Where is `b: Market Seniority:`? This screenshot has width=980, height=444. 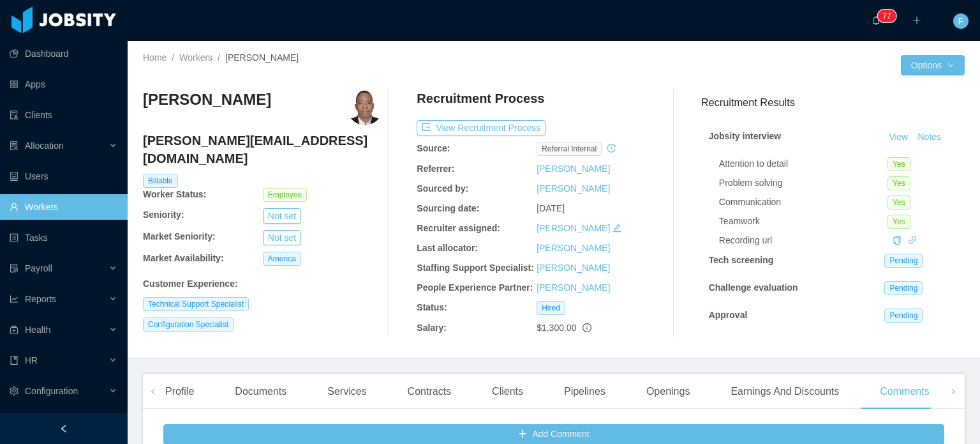
b: Market Seniority: is located at coordinates (179, 236).